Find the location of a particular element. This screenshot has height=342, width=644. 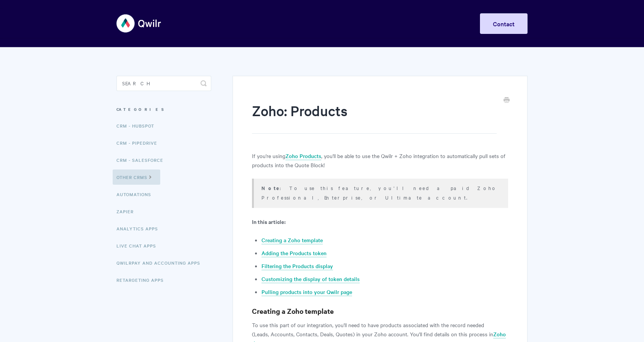

a: Adding the Products token is located at coordinates (294, 253).